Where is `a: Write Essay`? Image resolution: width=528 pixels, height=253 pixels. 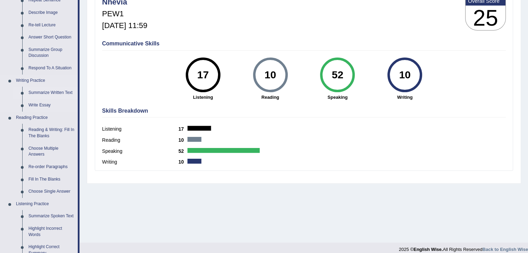 a: Write Essay is located at coordinates (51, 106).